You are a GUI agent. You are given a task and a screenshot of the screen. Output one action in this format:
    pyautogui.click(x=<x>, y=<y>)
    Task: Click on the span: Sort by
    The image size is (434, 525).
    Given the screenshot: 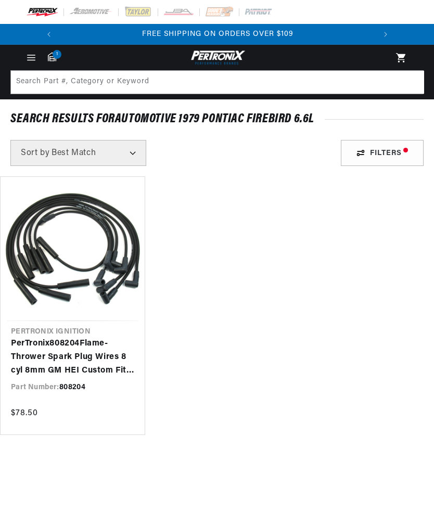 What is the action you would take?
    pyautogui.click(x=35, y=153)
    